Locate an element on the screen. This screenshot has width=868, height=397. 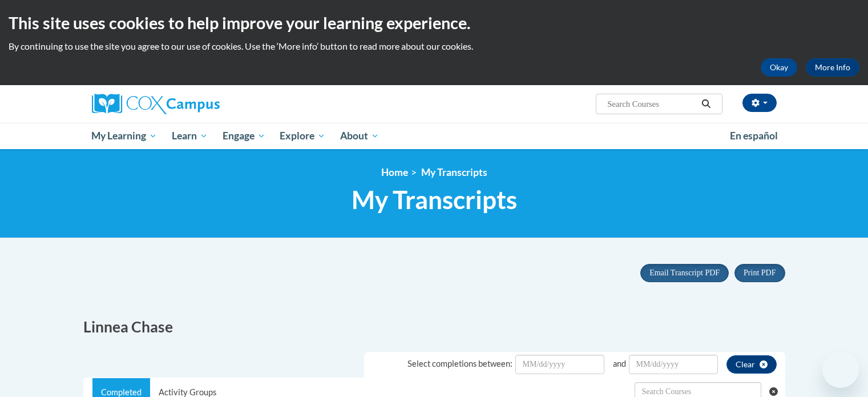
button: Account Settings is located at coordinates (760, 102).